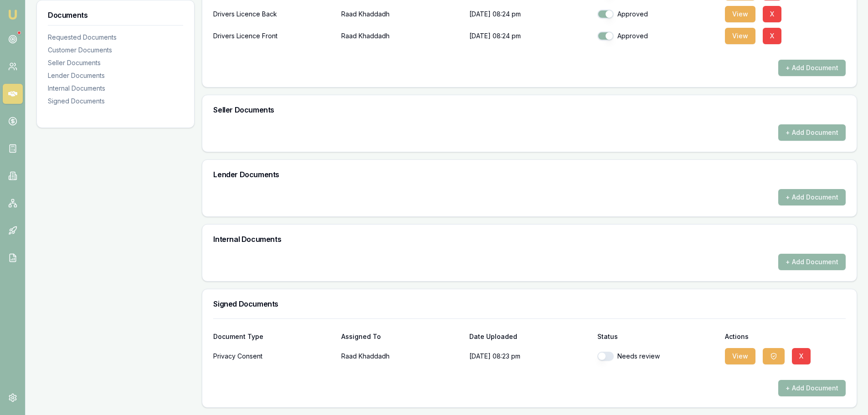  I want to click on div: Drivers Licence Back, so click(273, 14).